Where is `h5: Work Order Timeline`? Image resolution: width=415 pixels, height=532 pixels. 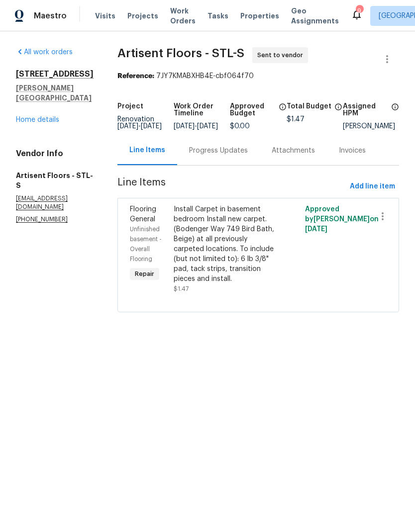
h5: Work Order Timeline is located at coordinates (202, 110).